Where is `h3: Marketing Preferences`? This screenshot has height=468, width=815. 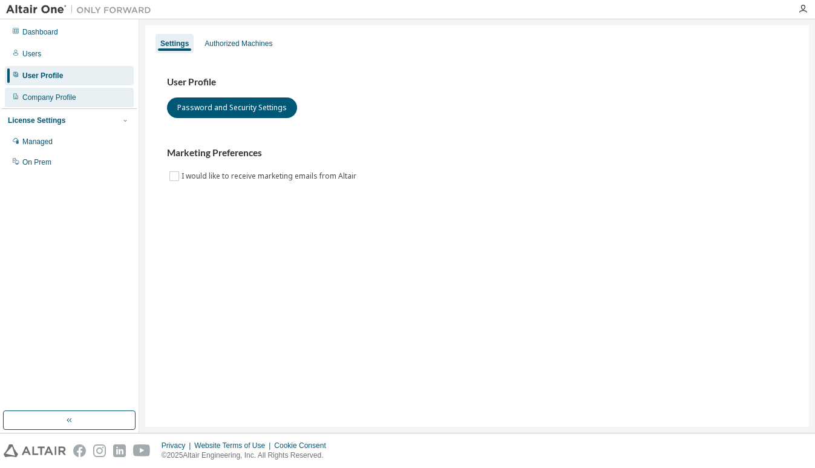
h3: Marketing Preferences is located at coordinates (477, 153).